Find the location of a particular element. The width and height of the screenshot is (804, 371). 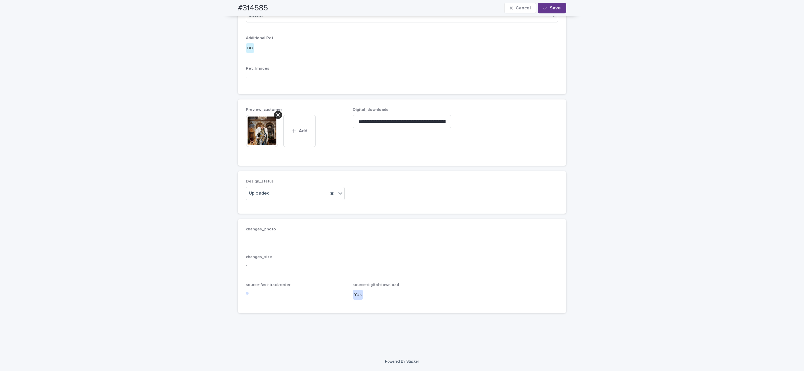

button: Cancel is located at coordinates (520, 8).